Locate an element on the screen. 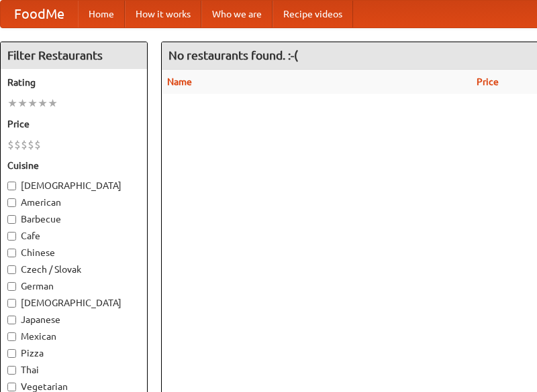 Image resolution: width=537 pixels, height=392 pixels. h4: Filter Restaurants is located at coordinates (74, 56).